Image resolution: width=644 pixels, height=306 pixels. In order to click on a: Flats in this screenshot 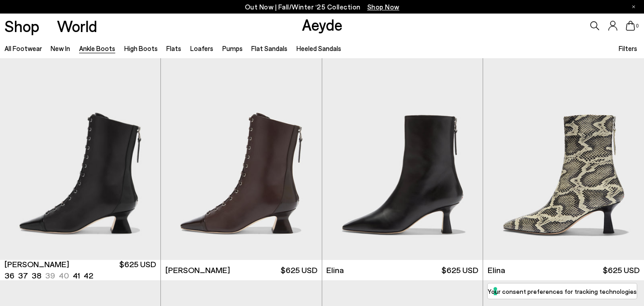, I will do `click(174, 48)`.